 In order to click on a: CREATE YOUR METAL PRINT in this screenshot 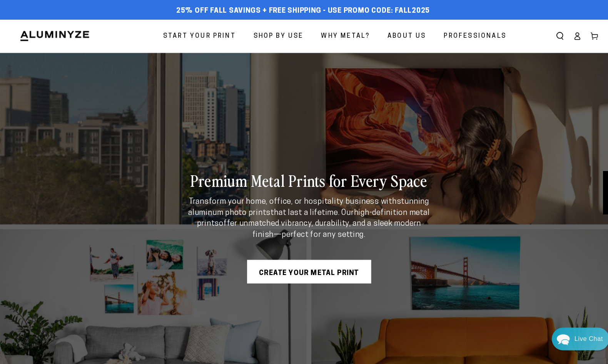, I will do `click(304, 267)`.